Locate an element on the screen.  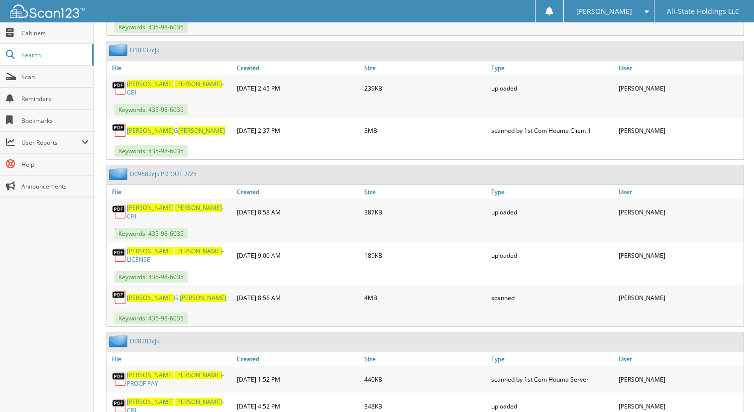
span: Help is located at coordinates (55, 164).